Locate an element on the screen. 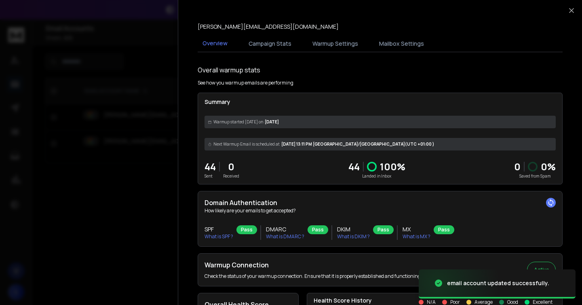 The width and height of the screenshot is (582, 305). h2: Domain Authentication is located at coordinates (380, 203).